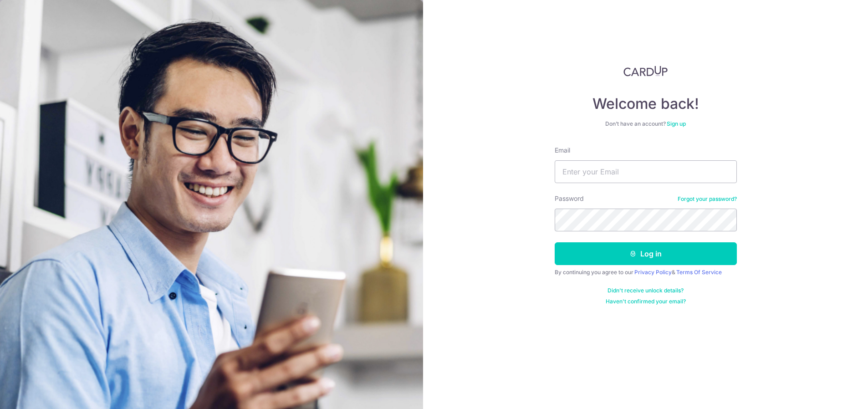 This screenshot has height=409, width=868. Describe the element at coordinates (646, 71) in the screenshot. I see `img: CardUp Logo` at that location.